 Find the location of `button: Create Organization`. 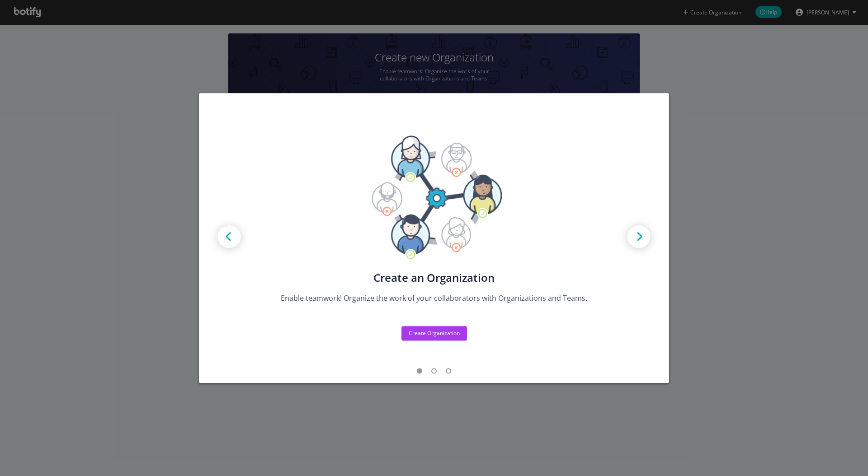

button: Create Organization is located at coordinates (434, 333).